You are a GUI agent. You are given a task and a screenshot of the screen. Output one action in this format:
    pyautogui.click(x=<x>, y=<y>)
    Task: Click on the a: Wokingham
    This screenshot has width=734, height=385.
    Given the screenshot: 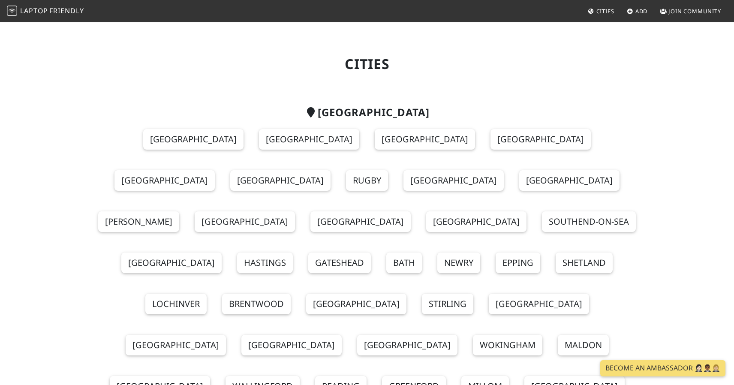 What is the action you would take?
    pyautogui.click(x=507, y=345)
    